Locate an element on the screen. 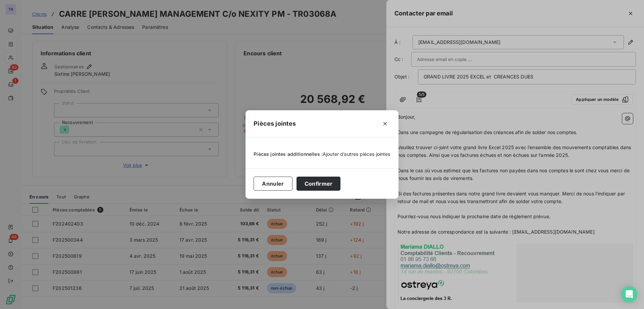  span: Pièces jointes additionnelles : is located at coordinates (288, 154).